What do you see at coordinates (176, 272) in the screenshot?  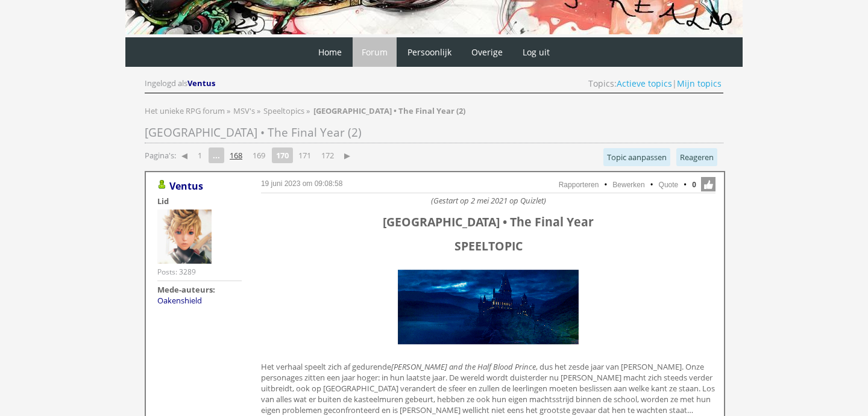 I see `div: Posts: 3289` at bounding box center [176, 272].